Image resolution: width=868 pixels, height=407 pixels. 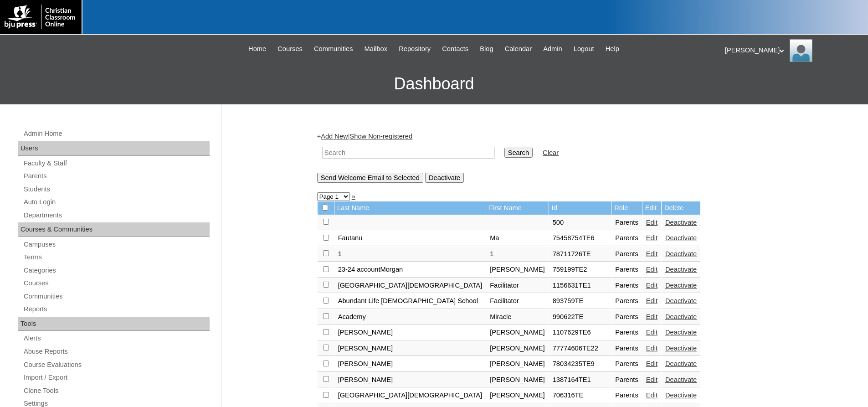 I want to click on a: Faculty & Staff, so click(x=116, y=163).